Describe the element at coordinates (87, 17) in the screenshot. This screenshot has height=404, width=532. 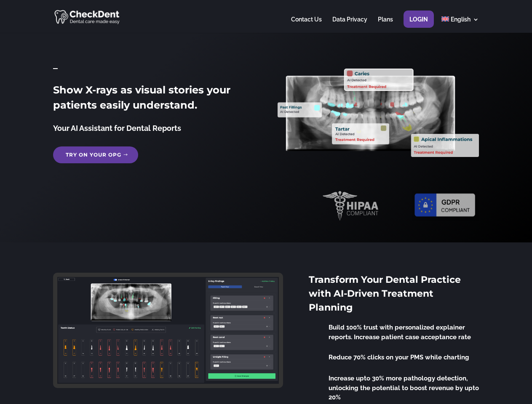
I see `img: CheckDent AI` at that location.